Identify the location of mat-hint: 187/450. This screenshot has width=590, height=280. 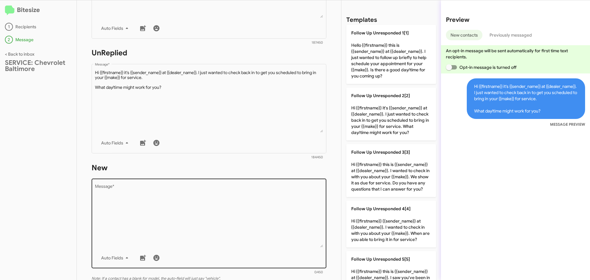
(317, 43).